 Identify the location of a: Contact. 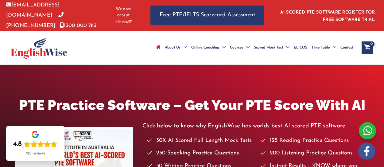
(347, 48).